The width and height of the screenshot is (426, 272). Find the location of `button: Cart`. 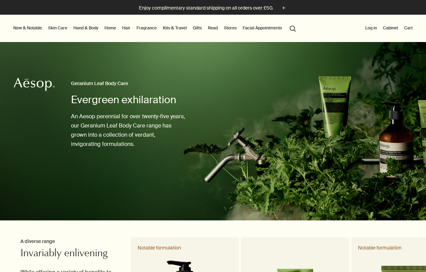

button: Cart is located at coordinates (408, 28).